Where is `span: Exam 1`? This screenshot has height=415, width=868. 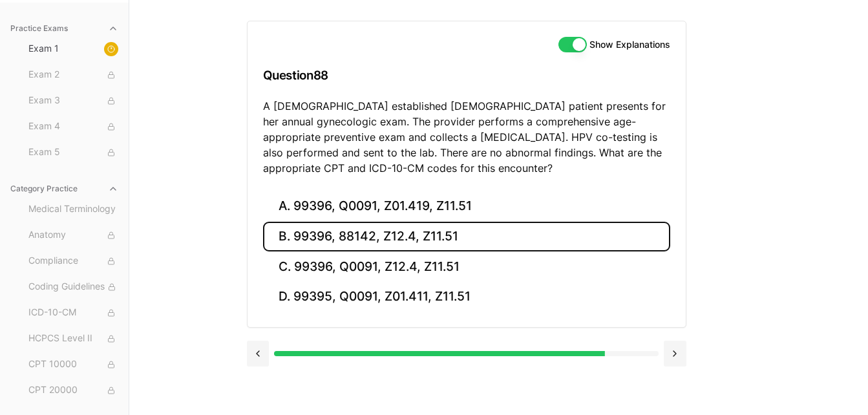 span: Exam 1 is located at coordinates (73, 50).